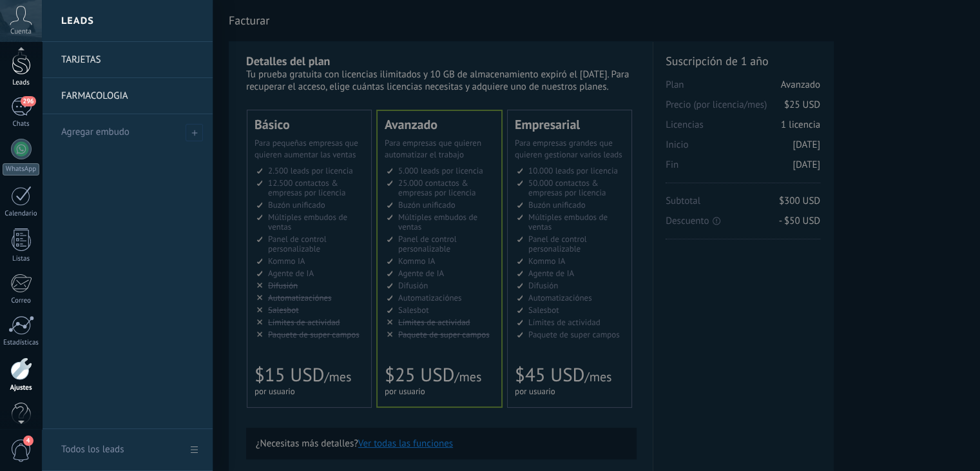 Image resolution: width=980 pixels, height=471 pixels. What do you see at coordinates (20, 169) in the screenshot?
I see `div: WhatsApp` at bounding box center [20, 169].